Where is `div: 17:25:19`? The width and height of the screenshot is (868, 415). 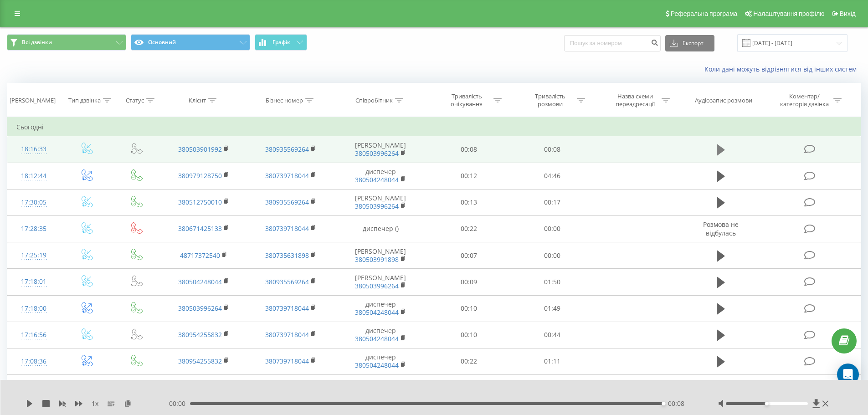 div: 17:25:19 is located at coordinates (34, 255).